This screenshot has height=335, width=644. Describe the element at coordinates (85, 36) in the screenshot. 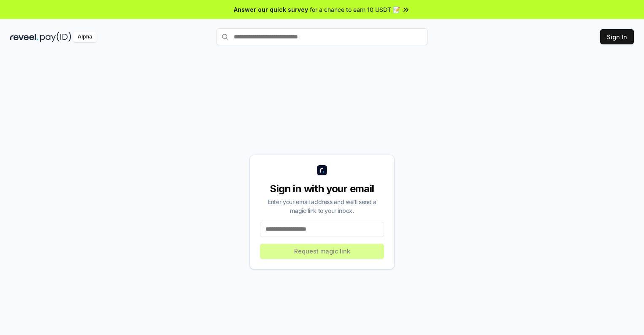

I see `div: Alpha` at that location.